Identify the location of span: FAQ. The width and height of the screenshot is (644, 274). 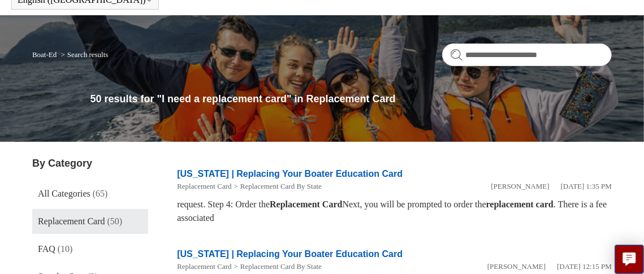
(47, 249).